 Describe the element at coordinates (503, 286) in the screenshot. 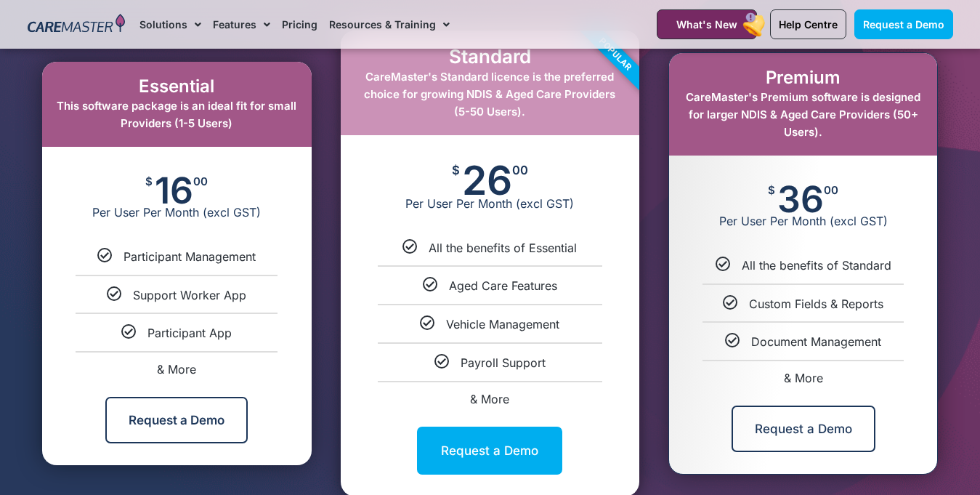

I see `span: Aged Care Features` at that location.